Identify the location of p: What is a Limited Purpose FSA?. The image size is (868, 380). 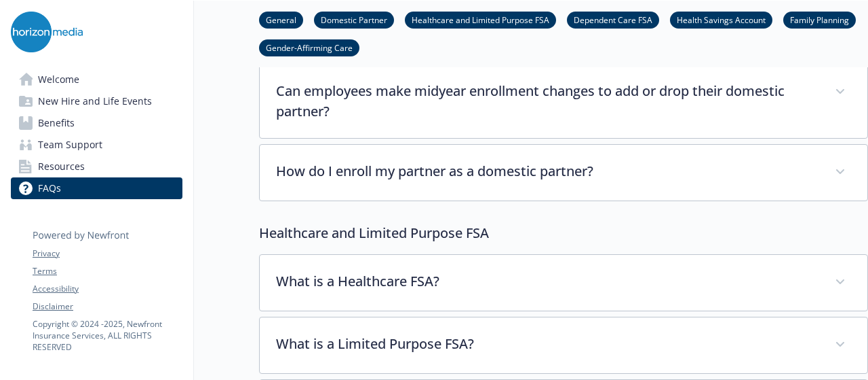
(547, 343).